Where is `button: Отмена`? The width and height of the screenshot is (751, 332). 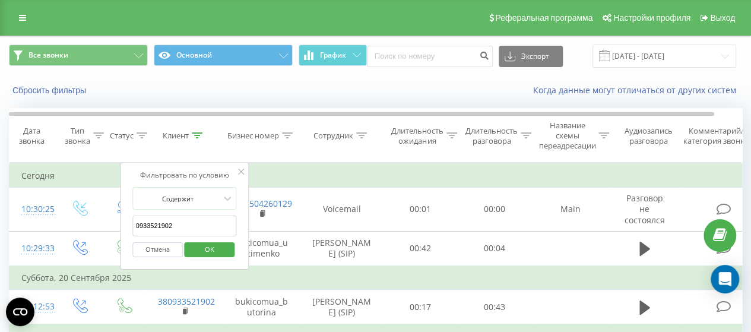 button: Отмена is located at coordinates (157, 249).